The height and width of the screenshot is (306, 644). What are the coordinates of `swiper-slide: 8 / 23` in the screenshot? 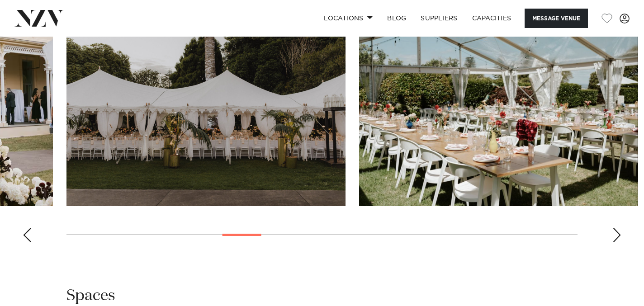 It's located at (205, 104).